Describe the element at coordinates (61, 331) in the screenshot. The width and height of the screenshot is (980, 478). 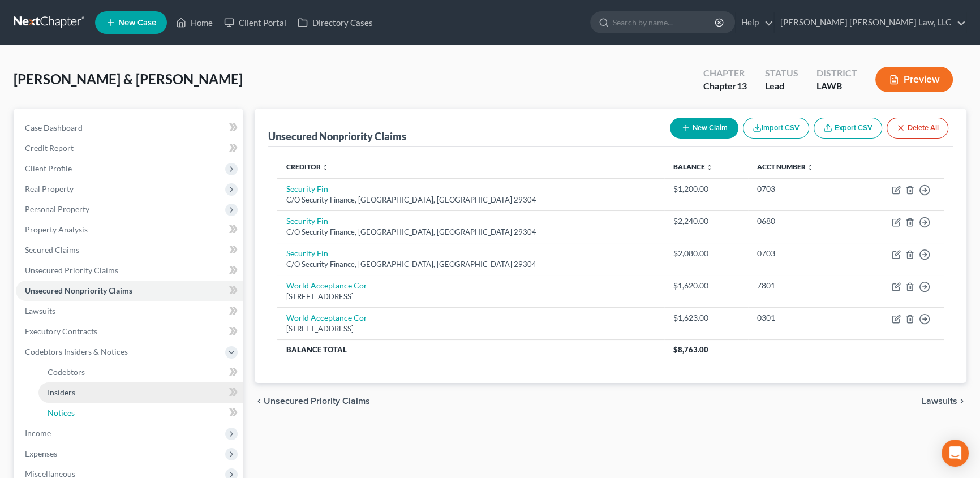
I see `span: Executory Contracts` at that location.